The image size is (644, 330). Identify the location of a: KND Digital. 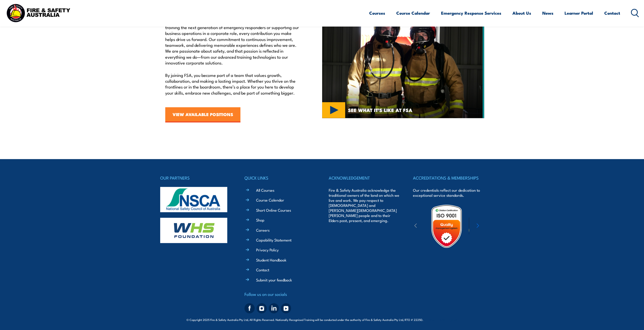
(449, 319).